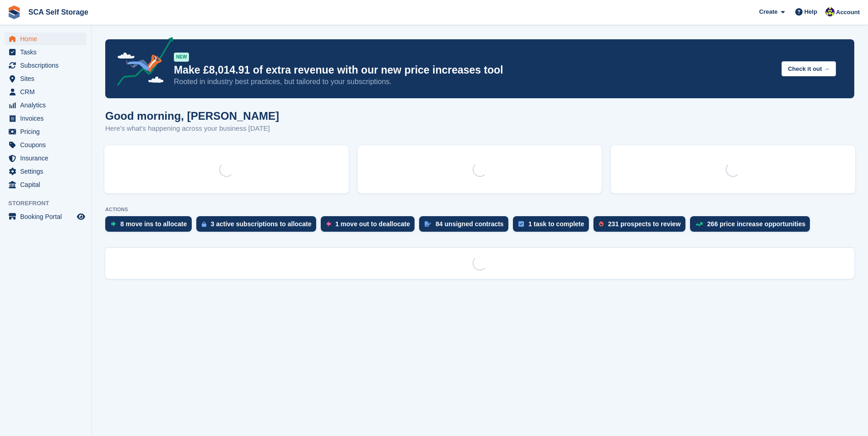  Describe the element at coordinates (756, 224) in the screenshot. I see `div: 266 price increase opportunities` at that location.